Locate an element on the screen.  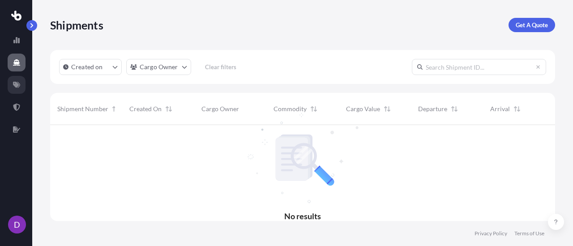
span: Commodity is located at coordinates (290, 109).